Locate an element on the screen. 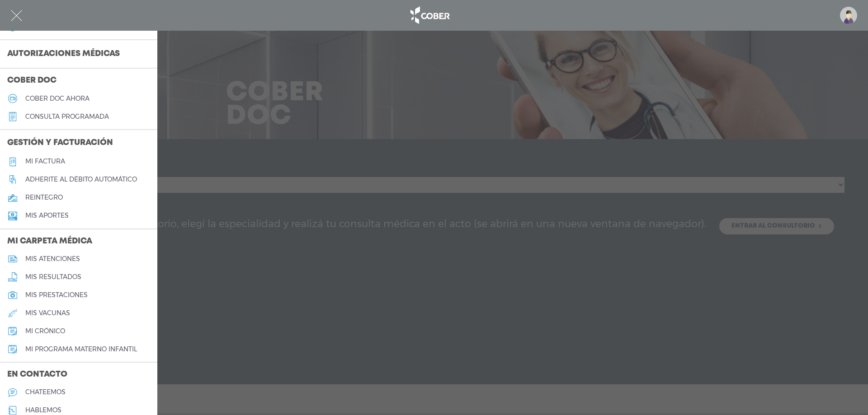  img: Cober_menu-close-white.svg is located at coordinates (16, 15).